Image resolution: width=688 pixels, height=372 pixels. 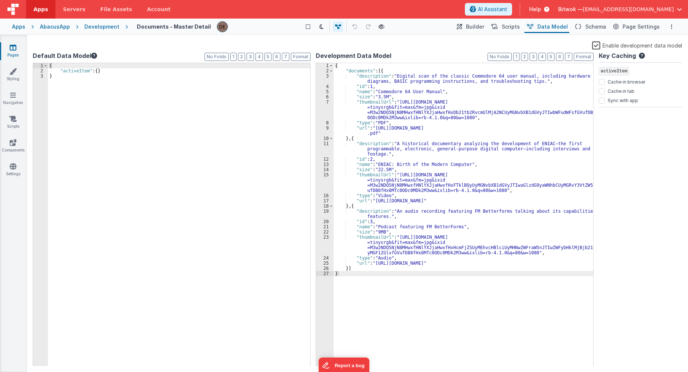 I want to click on div: 20, so click(x=324, y=222).